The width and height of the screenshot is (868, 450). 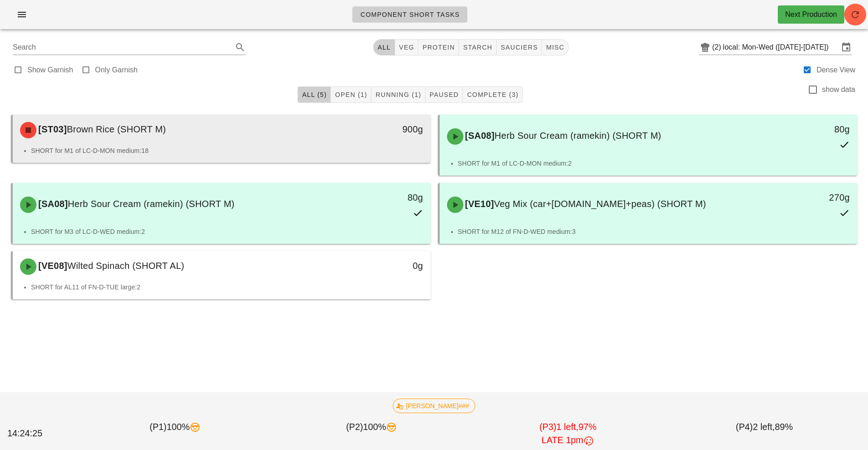 I want to click on span: sauciers, so click(x=519, y=47).